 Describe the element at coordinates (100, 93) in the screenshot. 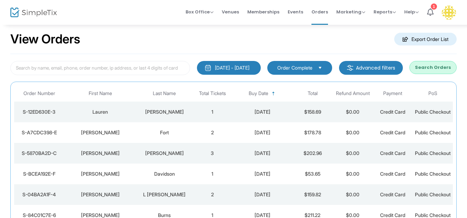

I see `span: First Name` at that location.